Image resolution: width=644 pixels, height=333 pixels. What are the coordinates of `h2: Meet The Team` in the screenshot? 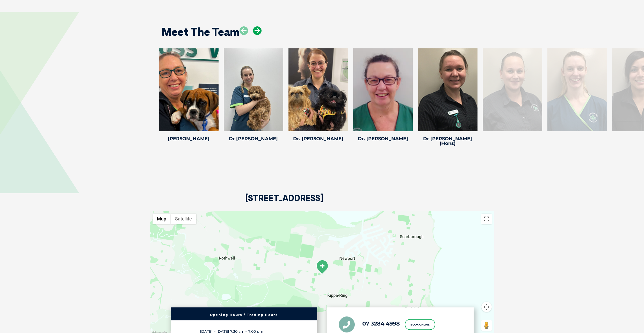 It's located at (200, 32).